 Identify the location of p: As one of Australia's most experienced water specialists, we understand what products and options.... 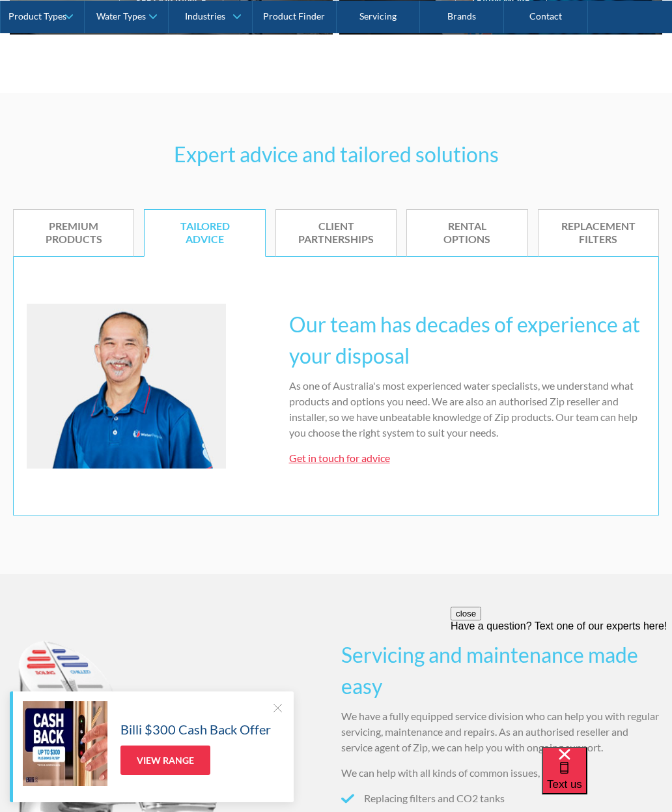
(467, 409).